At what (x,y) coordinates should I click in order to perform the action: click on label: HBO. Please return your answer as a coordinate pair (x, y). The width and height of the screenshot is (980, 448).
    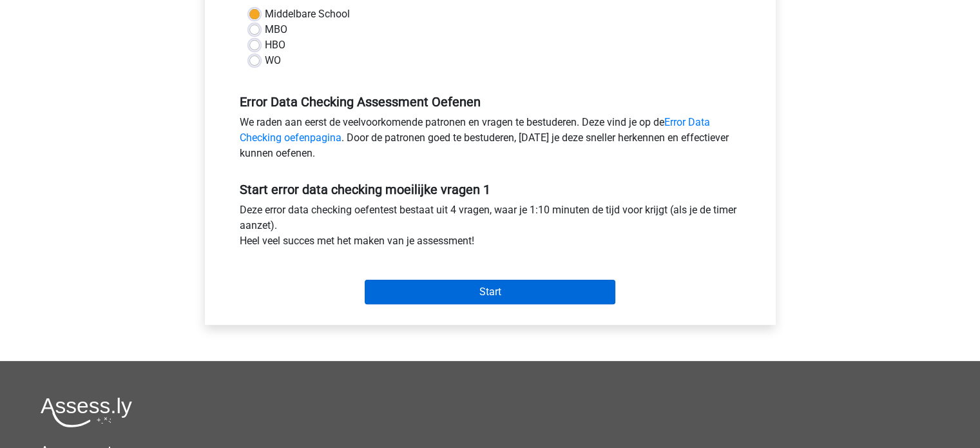
    Looking at the image, I should click on (275, 45).